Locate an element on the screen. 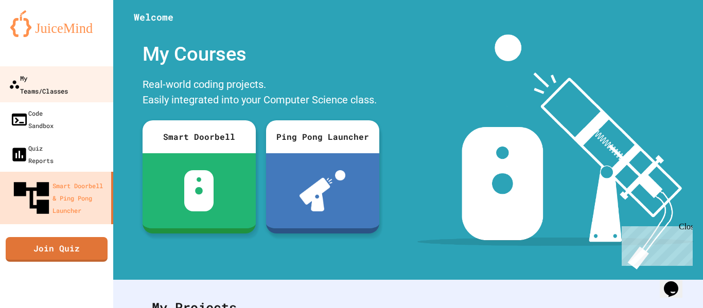 Image resolution: width=703 pixels, height=308 pixels. div: Smart Doorbell & Ping Pong Launcher is located at coordinates (59, 198).